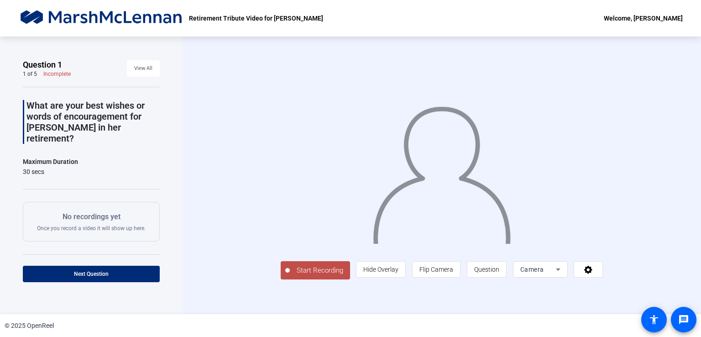  What do you see at coordinates (91, 274) in the screenshot?
I see `span: Next Question` at bounding box center [91, 274].